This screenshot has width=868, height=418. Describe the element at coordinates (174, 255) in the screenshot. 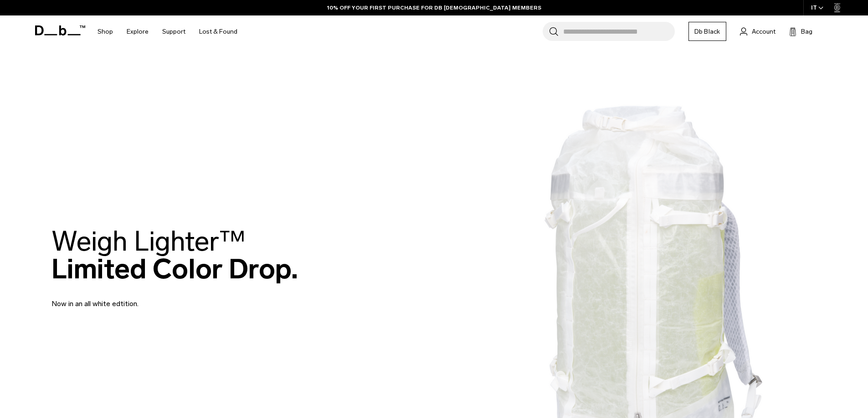

I see `h2: Limited Color Drop.` at that location.